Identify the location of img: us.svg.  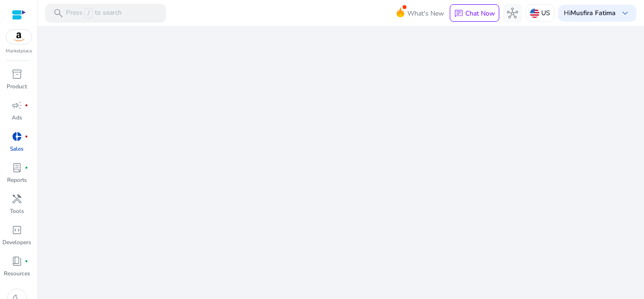
(535, 13).